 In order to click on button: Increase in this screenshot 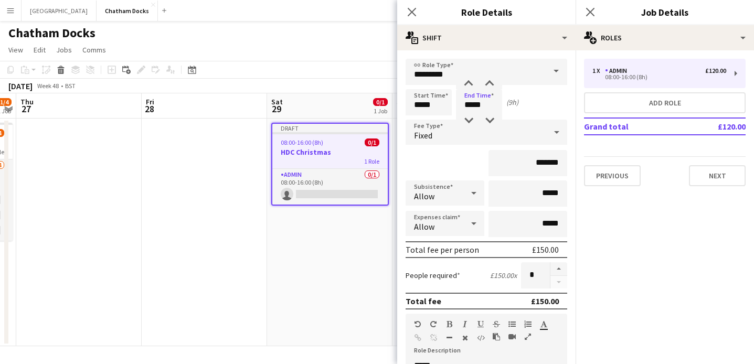, I will do `click(559, 269)`.